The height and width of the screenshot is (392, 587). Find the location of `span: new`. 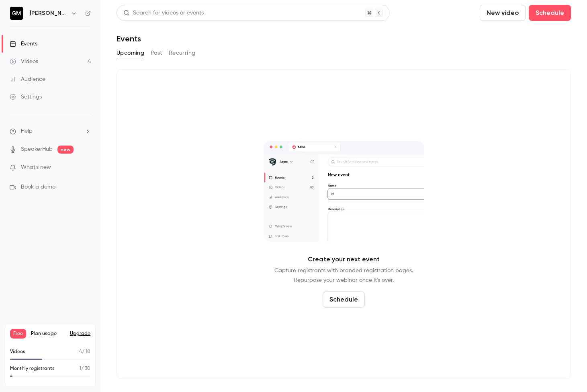

span: new is located at coordinates (65, 149).